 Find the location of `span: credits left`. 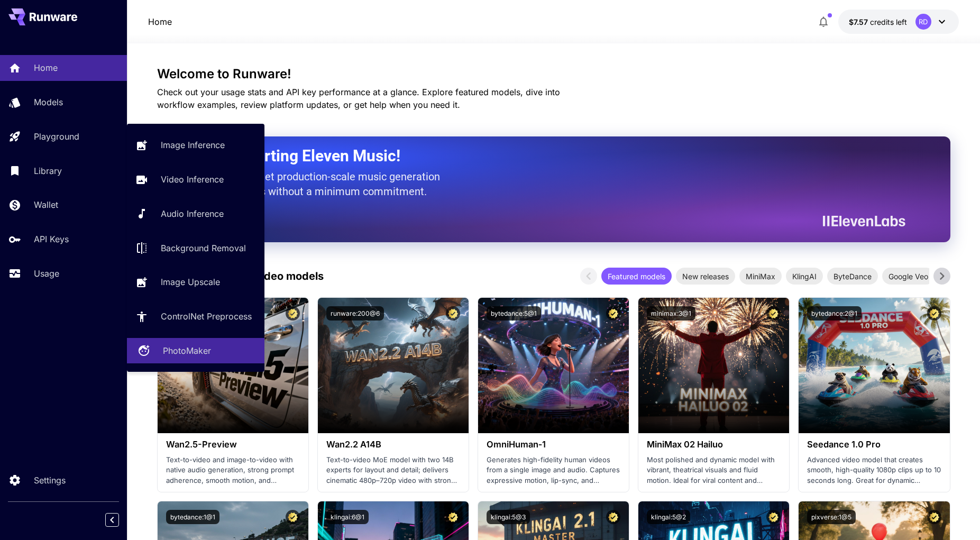

span: credits left is located at coordinates (889, 22).